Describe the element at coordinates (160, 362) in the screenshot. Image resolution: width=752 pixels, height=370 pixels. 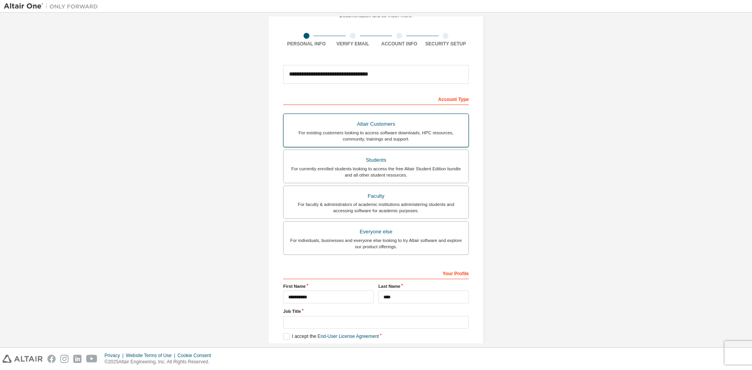
I see `p: © 2025 Altair Engineering, Inc. All Rights Reserved.` at that location.